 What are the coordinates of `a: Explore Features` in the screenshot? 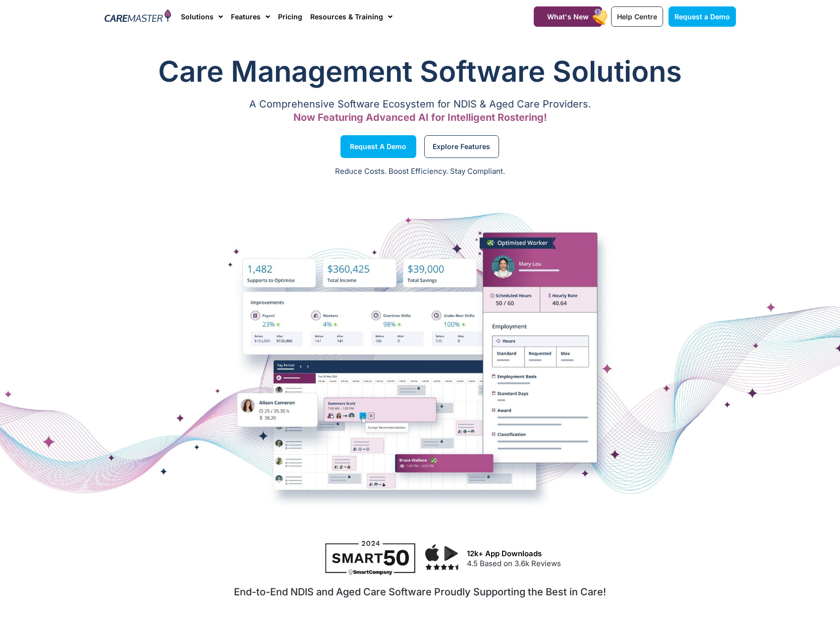 It's located at (462, 146).